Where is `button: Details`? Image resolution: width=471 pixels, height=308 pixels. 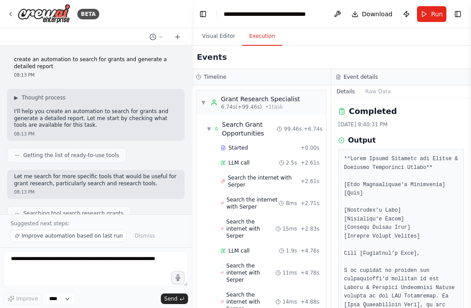
button: Details is located at coordinates (346, 91).